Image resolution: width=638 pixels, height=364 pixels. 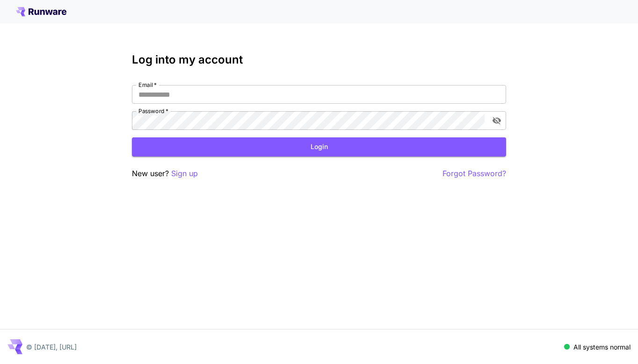 I want to click on label: Email, so click(x=147, y=85).